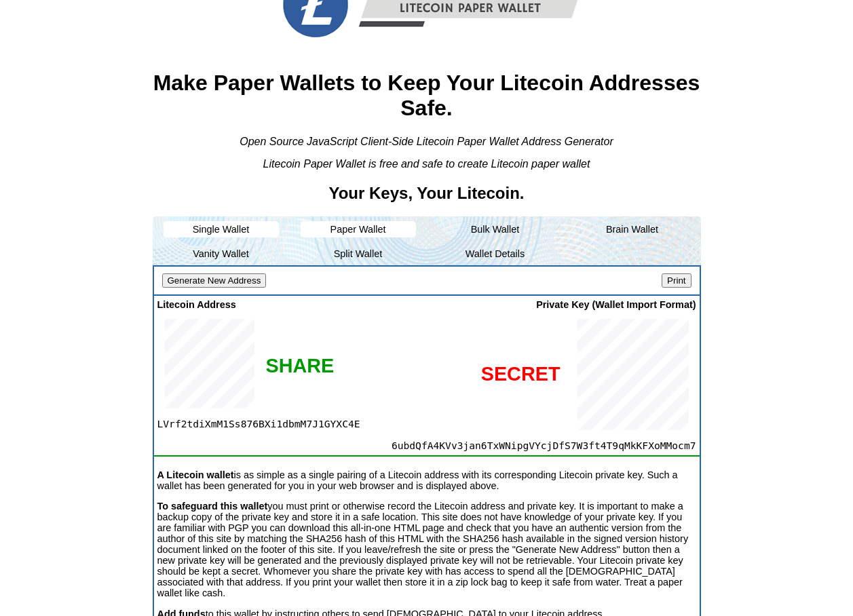 The width and height of the screenshot is (853, 616). I want to click on span: Private Key (Wallet Import Format), so click(616, 305).